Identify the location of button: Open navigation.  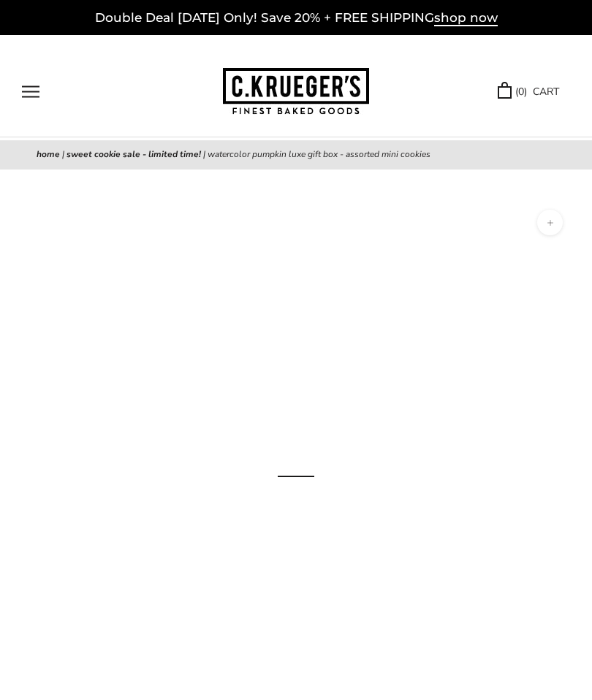
(30, 91).